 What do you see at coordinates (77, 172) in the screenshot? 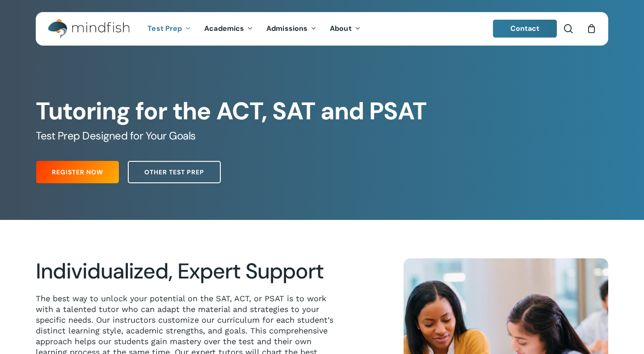
I see `a: Register Now` at bounding box center [77, 172].